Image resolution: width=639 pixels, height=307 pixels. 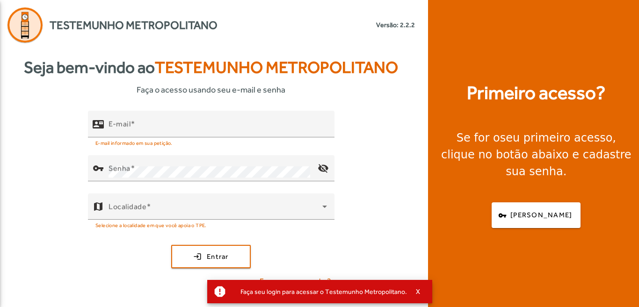 What do you see at coordinates (134, 143) in the screenshot?
I see `mat-hint: E-mail informado em sua petição.` at bounding box center [134, 143].